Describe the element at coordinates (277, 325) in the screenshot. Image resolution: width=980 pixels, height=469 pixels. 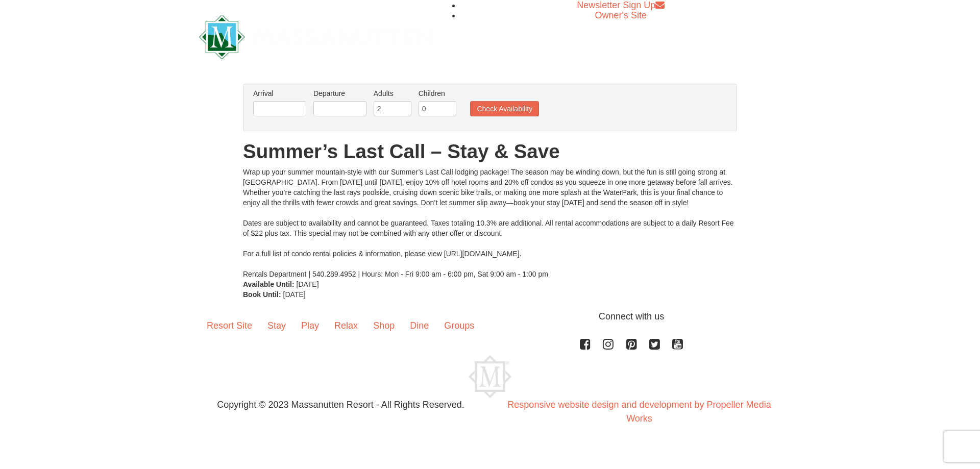
I see `a: Stay` at that location.